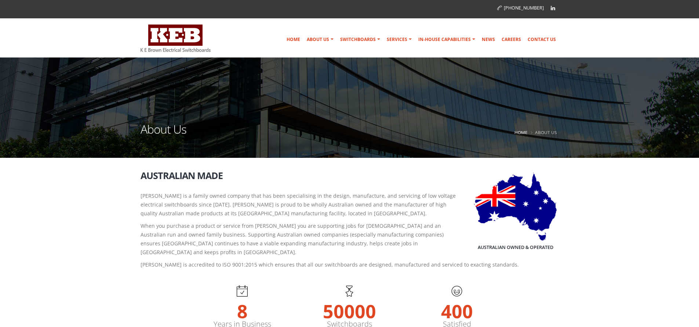  I want to click on a: Switchboards, so click(360, 40).